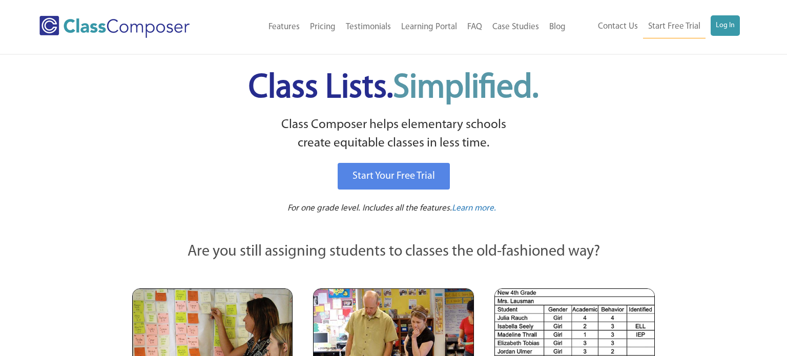  I want to click on span: For one grade level. Includes all the features., so click(369, 208).